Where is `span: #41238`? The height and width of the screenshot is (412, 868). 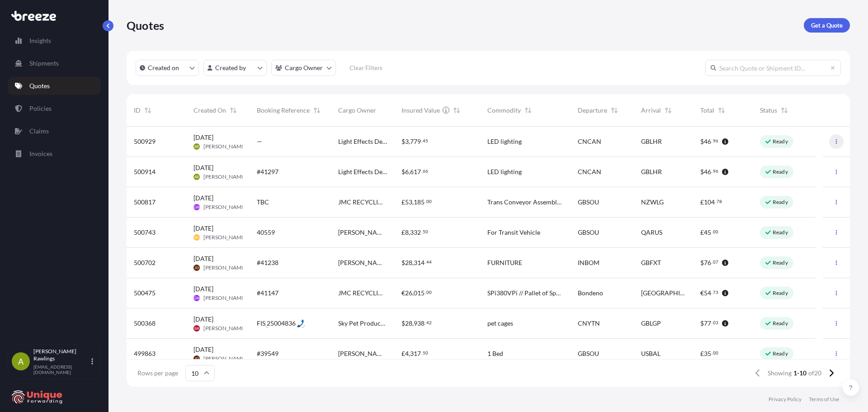
span: #41238 is located at coordinates (268, 263).